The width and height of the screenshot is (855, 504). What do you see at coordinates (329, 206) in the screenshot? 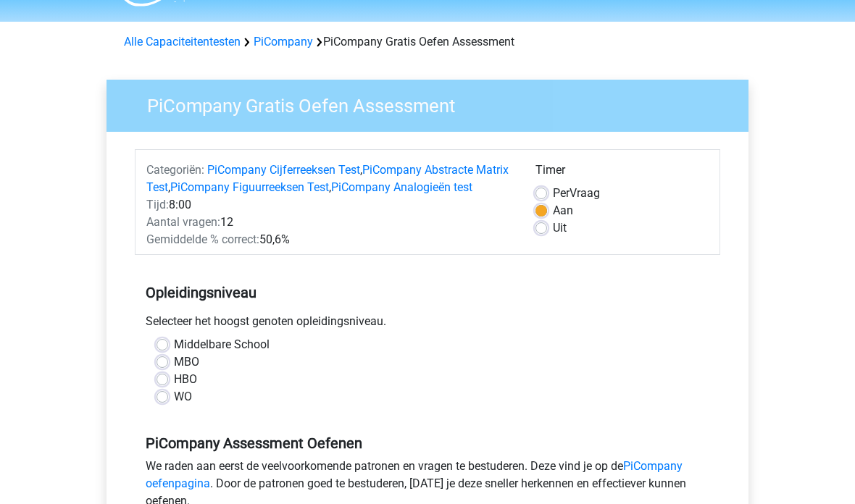
I see `div: 8:00` at bounding box center [329, 206].